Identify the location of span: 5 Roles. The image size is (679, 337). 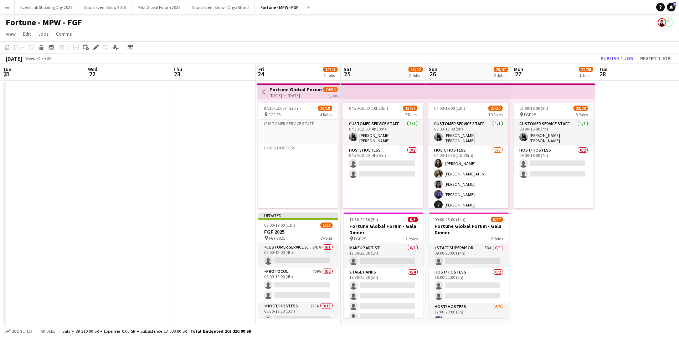
(497, 239).